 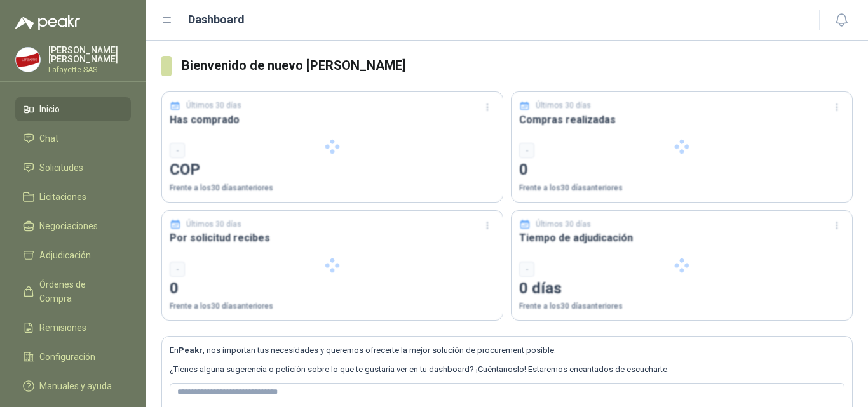 What do you see at coordinates (507, 350) in the screenshot?
I see `p: En , nos importan tus necesidades y queremos ofrecerte la mejor solución de procurement posible.` at bounding box center [507, 350].